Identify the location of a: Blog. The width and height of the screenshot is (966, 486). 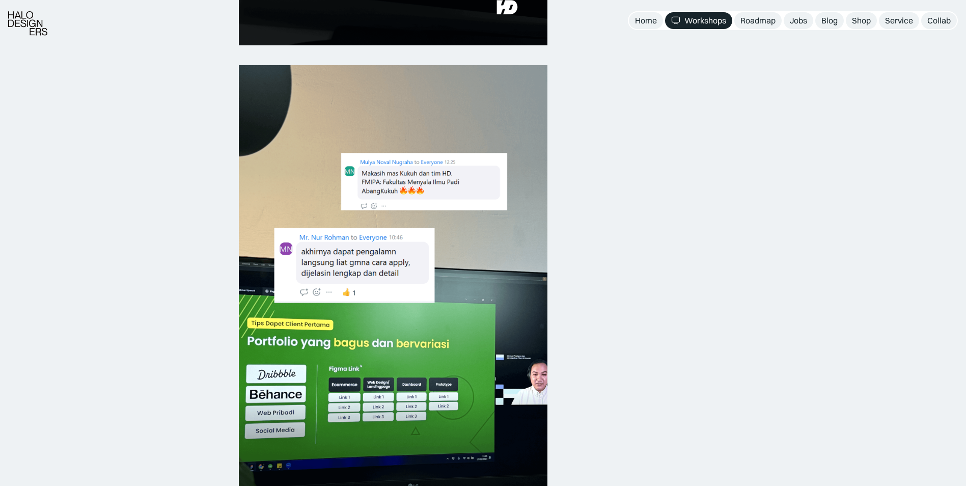
(830, 20).